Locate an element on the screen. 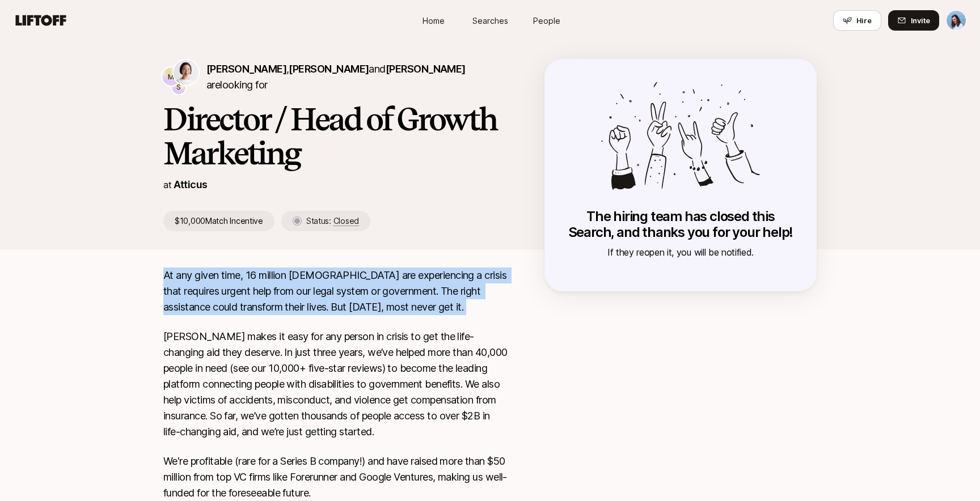  span: and is located at coordinates (417, 69).